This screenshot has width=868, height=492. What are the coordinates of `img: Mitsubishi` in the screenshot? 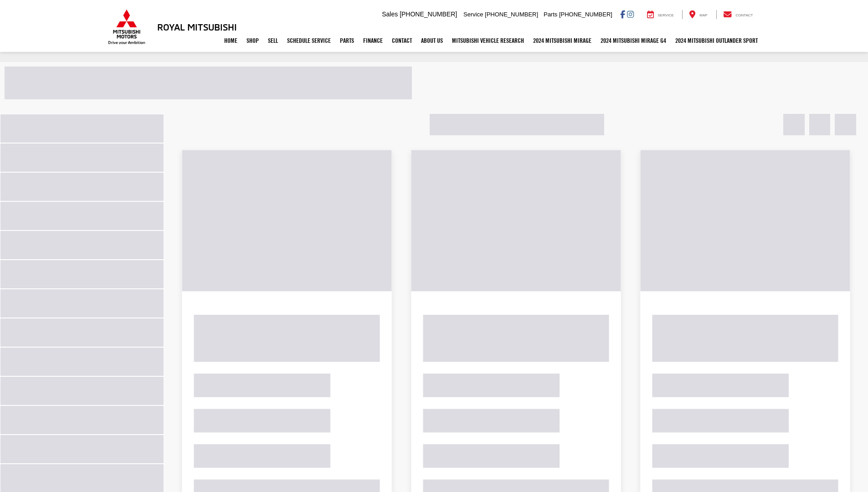 It's located at (127, 27).